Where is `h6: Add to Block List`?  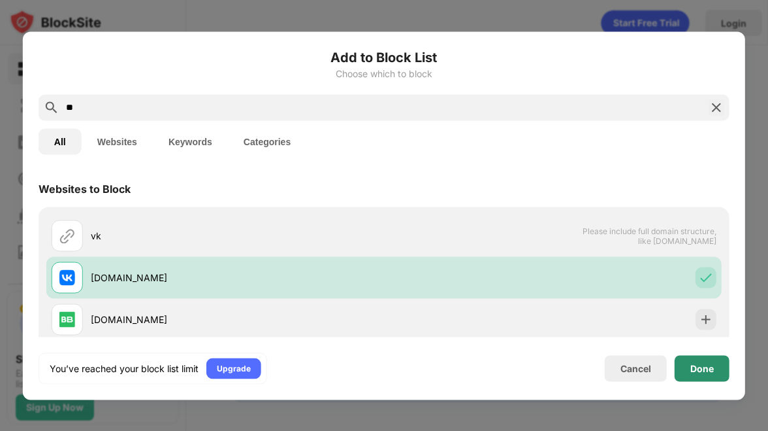 h6: Add to Block List is located at coordinates (384, 57).